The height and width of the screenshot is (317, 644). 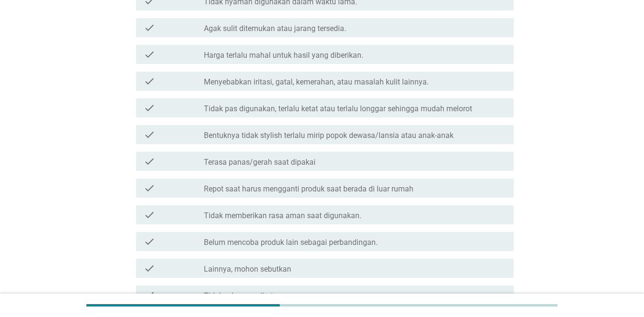 What do you see at coordinates (291, 242) in the screenshot?
I see `label: Belum mencoba produk lain sebagai perbandingan.` at bounding box center [291, 242].